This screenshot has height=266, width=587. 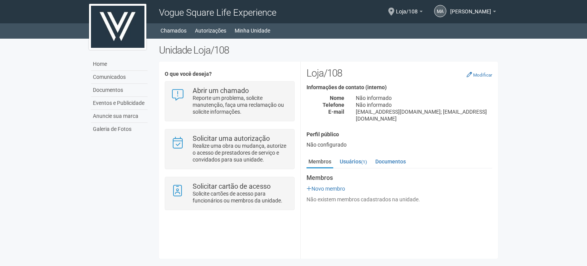 What do you see at coordinates (400, 134) in the screenshot?
I see `h4: Perfil público` at bounding box center [400, 134].